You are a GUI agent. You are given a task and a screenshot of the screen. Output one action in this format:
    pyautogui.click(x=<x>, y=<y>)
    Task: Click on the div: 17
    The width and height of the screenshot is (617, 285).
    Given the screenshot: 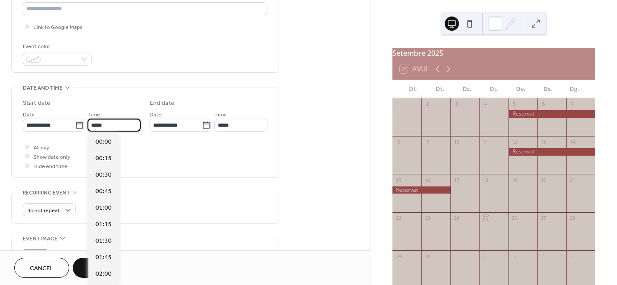 What is the action you would take?
    pyautogui.click(x=456, y=180)
    